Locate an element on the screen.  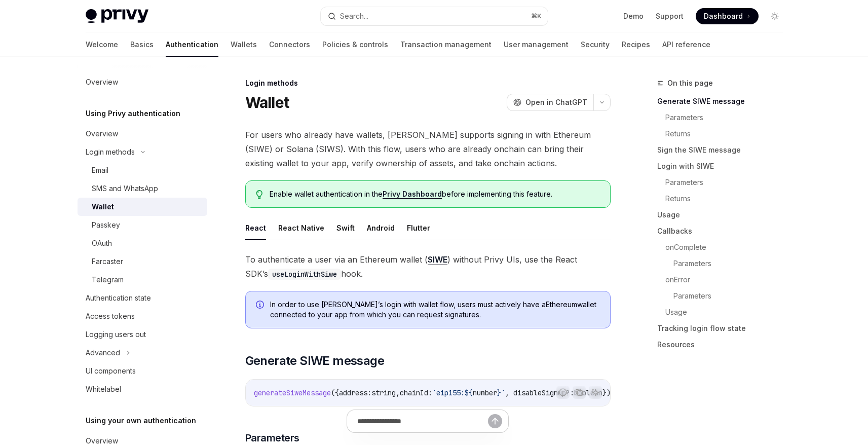
div: Wallet is located at coordinates (103, 207).